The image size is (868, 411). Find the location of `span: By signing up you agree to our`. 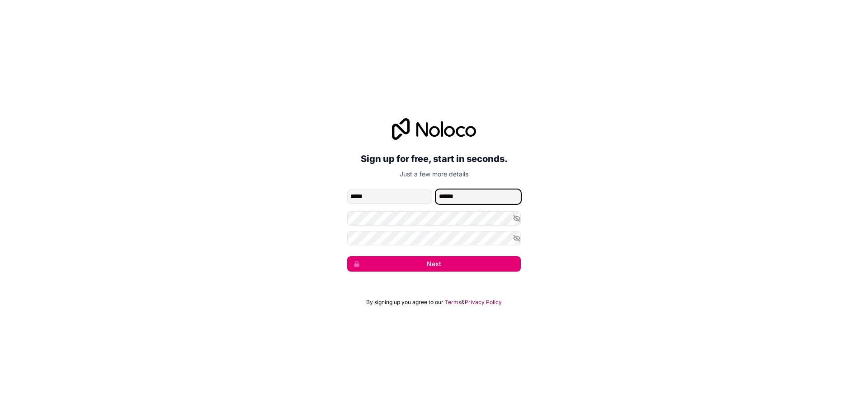

span: By signing up you agree to our is located at coordinates (405, 303).